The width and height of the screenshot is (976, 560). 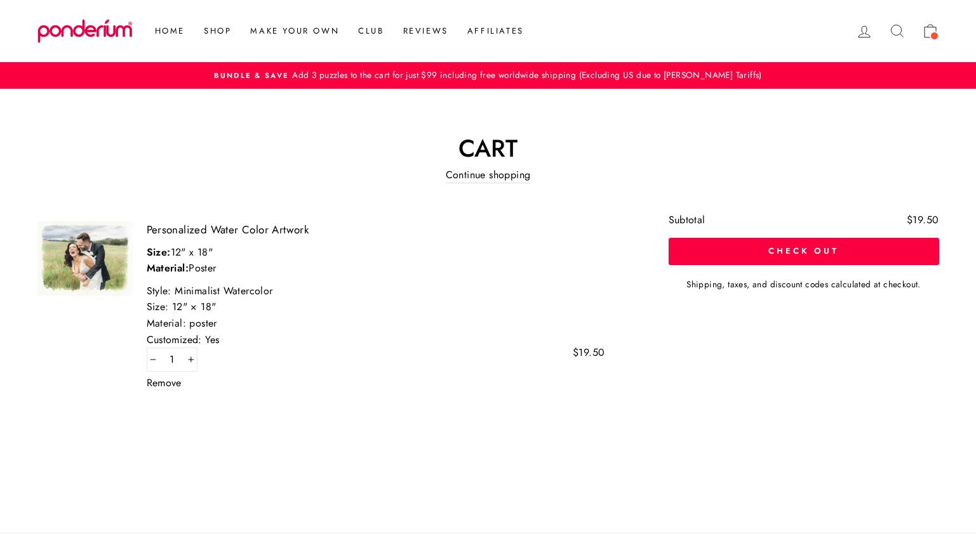 What do you see at coordinates (687, 221) in the screenshot?
I see `div: Subtotal` at bounding box center [687, 221].